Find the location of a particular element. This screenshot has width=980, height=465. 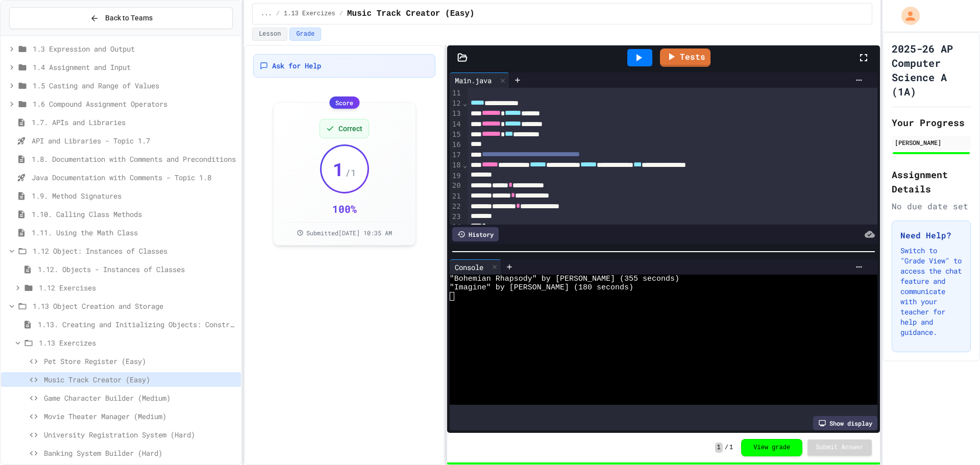

span: Submit Answer is located at coordinates (840, 448).